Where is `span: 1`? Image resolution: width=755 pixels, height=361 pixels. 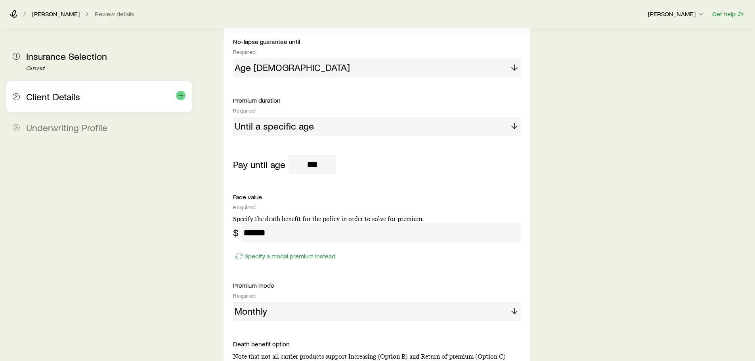
span: 1 is located at coordinates (16, 56).